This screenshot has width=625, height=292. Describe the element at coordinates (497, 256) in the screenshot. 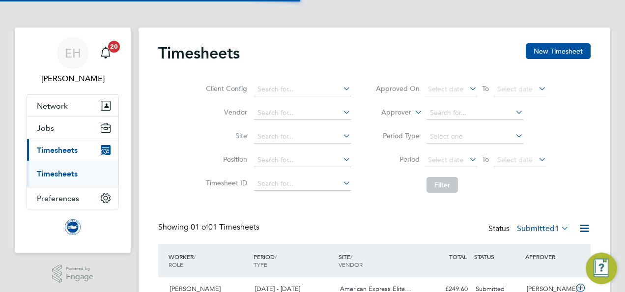

I see `div: STATUS` at that location.